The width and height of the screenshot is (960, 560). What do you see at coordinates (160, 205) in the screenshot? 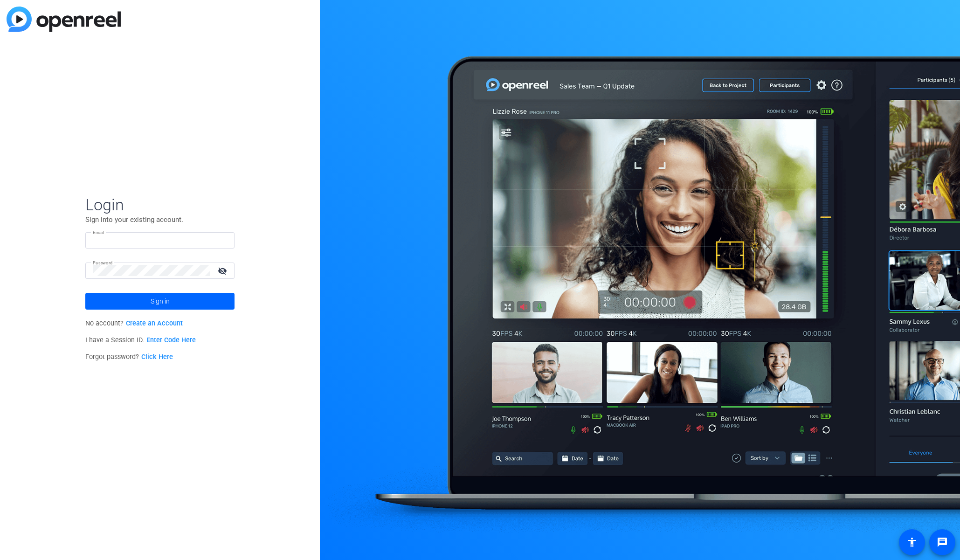
I see `span: Login` at bounding box center [160, 205].